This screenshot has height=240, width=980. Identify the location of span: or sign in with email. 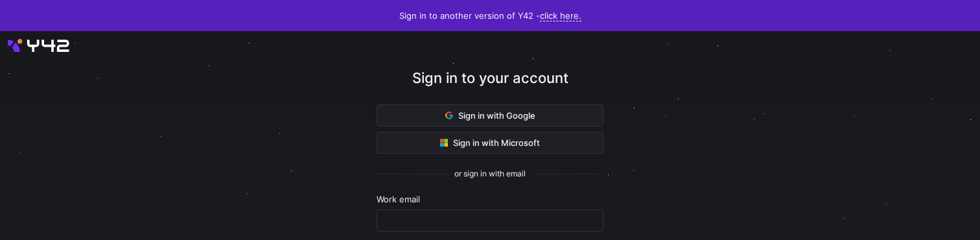
(490, 174).